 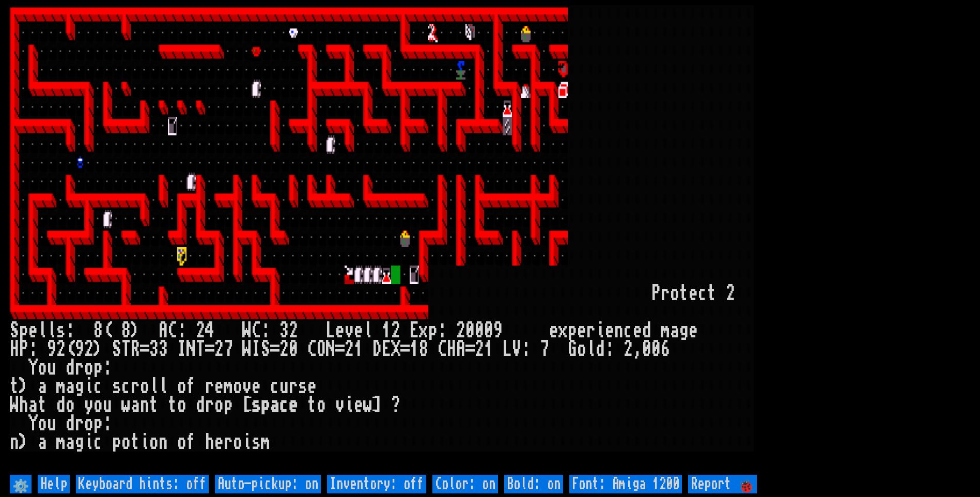 What do you see at coordinates (247, 331) in the screenshot?
I see `div: W` at bounding box center [247, 331].